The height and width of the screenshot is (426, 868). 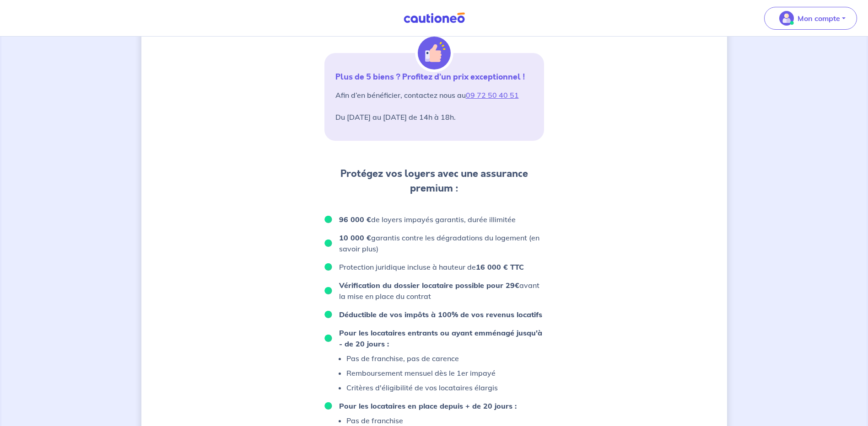 I want to click on p: garantis contre les dégradations du logement (en savoir plus), so click(x=441, y=243).